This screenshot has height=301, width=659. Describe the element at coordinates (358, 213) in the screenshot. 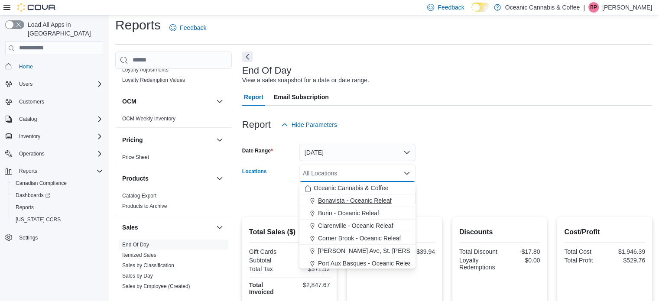

I see `button: Burin - Oceanic Releaf` at that location.